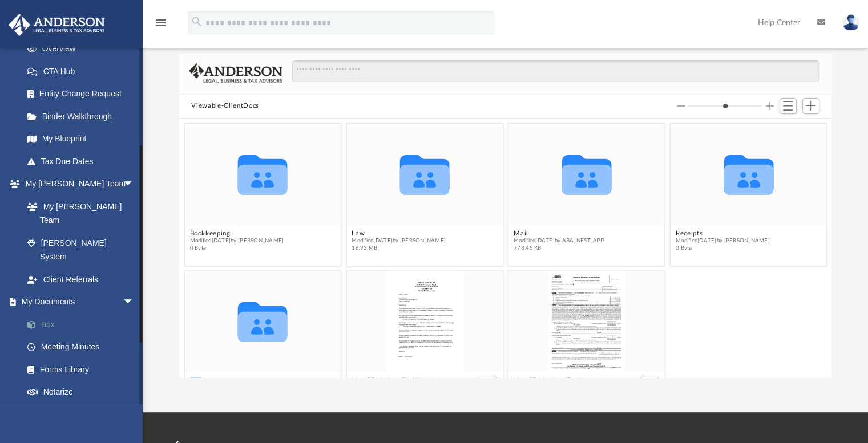  What do you see at coordinates (398, 248) in the screenshot?
I see `span: 16.93 MB` at bounding box center [398, 248].